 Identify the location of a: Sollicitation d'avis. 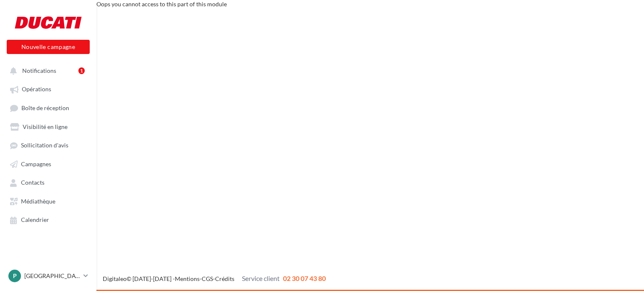
(48, 145).